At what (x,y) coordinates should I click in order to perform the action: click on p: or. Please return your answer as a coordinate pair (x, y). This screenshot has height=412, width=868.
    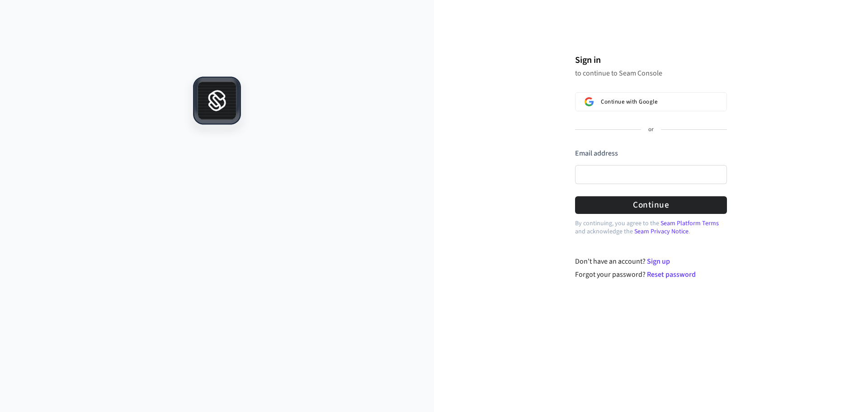
    Looking at the image, I should click on (651, 130).